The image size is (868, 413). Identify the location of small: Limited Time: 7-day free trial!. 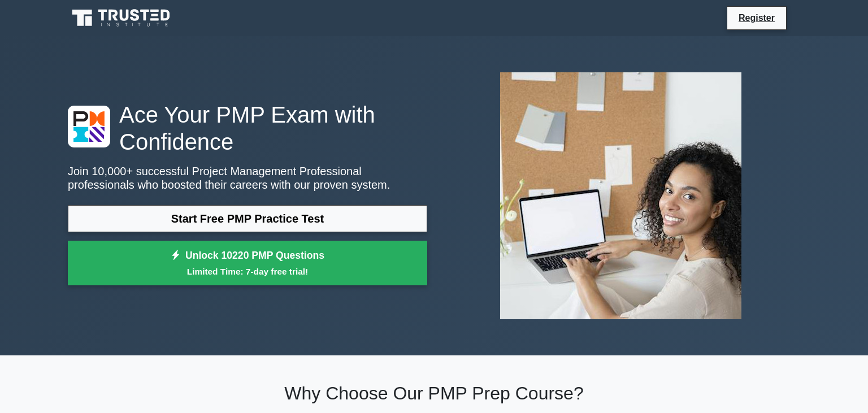
(247, 272).